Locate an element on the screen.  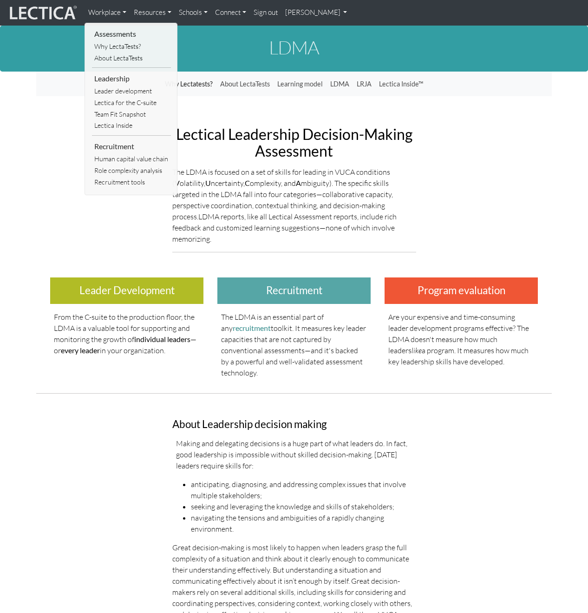
li: navigating the tensions and ambiguities of a rapidly changing environment. is located at coordinates (303, 523).